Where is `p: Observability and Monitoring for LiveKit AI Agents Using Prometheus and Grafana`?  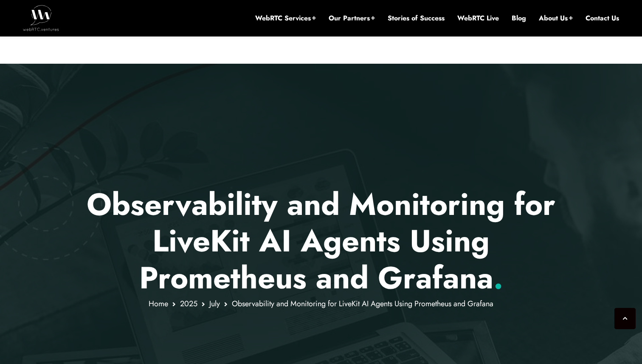 p: Observability and Monitoring for LiveKit AI Agents Using Prometheus and Grafana is located at coordinates (321, 241).